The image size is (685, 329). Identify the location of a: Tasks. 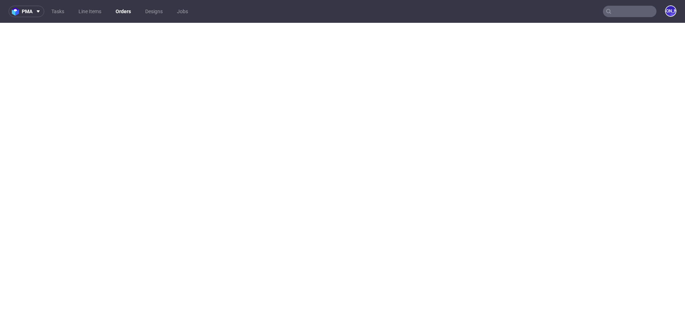
(58, 11).